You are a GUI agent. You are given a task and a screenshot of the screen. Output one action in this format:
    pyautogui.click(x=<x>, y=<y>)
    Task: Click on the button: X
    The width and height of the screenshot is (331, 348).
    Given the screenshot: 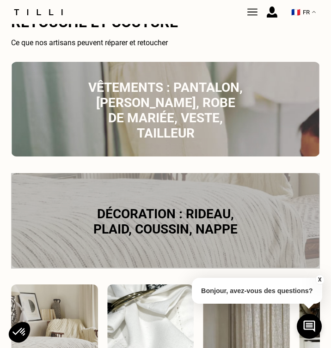 What is the action you would take?
    pyautogui.click(x=319, y=280)
    